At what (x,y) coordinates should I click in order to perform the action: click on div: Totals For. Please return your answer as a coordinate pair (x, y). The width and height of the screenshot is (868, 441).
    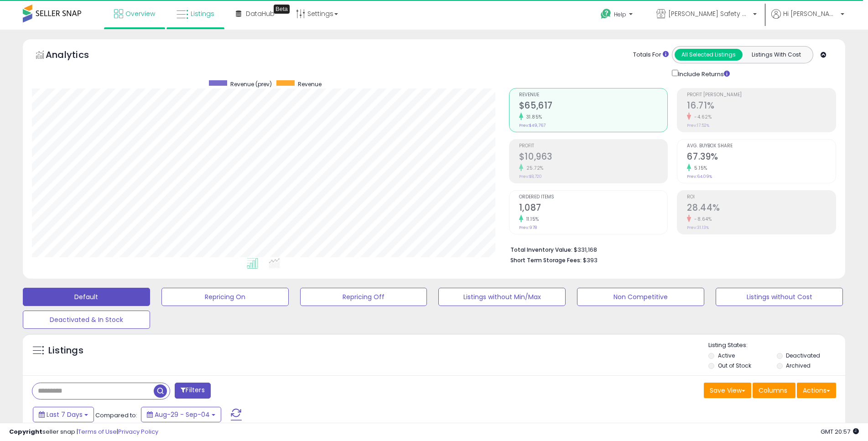
    Looking at the image, I should click on (651, 55).